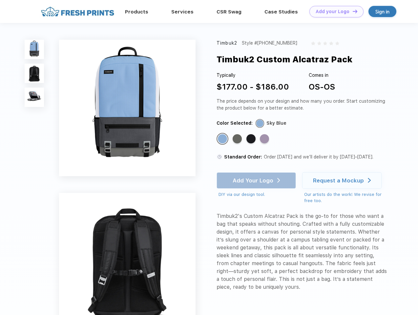 This screenshot has width=418, height=315. What do you see at coordinates (369, 180) in the screenshot?
I see `img: white arrow` at bounding box center [369, 180].